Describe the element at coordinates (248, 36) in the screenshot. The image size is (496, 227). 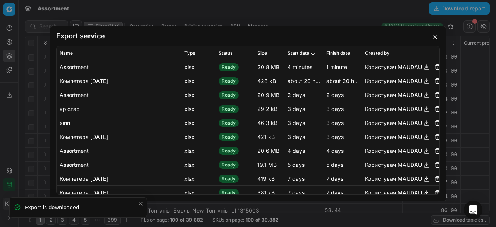
I see `h2: Export service` at that location.